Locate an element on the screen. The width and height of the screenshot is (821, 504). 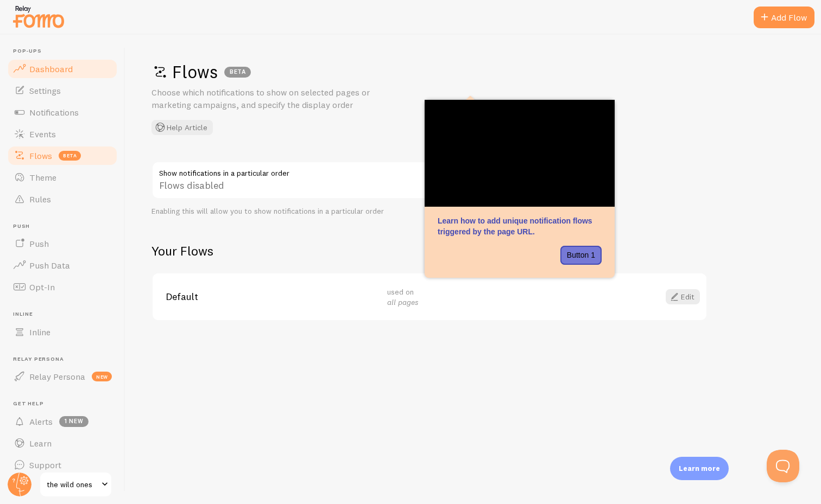
a: Learn is located at coordinates (63, 443).